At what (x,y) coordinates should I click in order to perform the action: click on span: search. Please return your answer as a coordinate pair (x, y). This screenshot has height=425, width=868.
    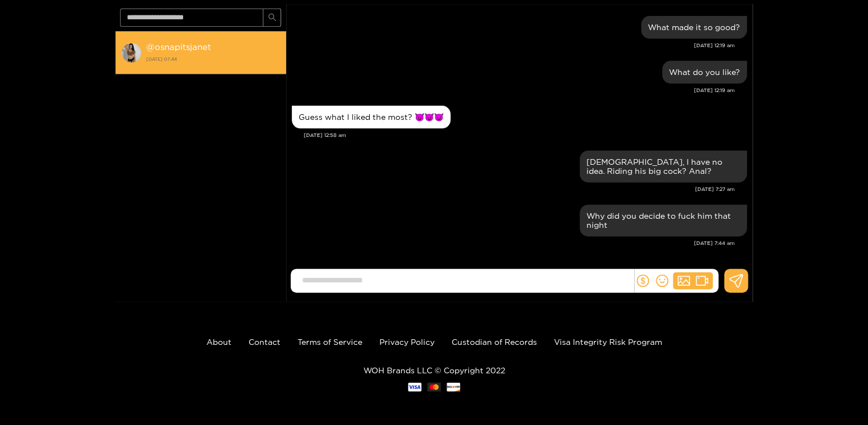
    Looking at the image, I should click on (272, 18).